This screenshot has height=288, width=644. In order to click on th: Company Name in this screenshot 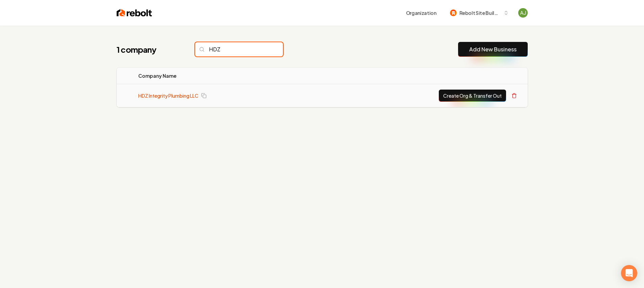, I will do `click(223, 76)`.